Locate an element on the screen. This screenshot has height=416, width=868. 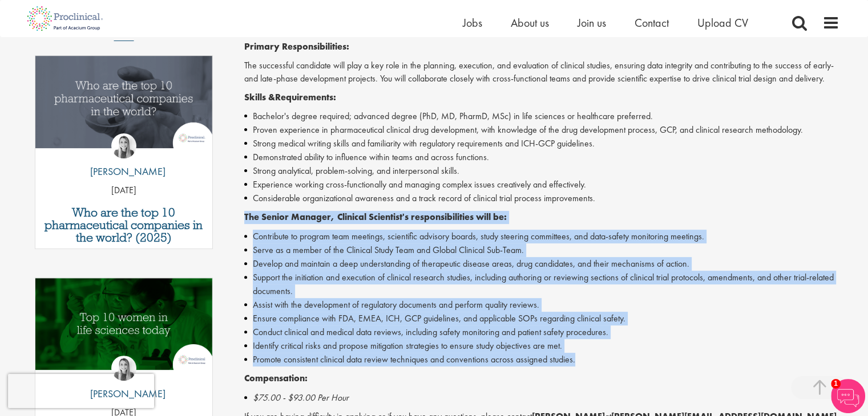
li: Strong analytical, problem-solving, and interpersonal skills. is located at coordinates (541, 171).